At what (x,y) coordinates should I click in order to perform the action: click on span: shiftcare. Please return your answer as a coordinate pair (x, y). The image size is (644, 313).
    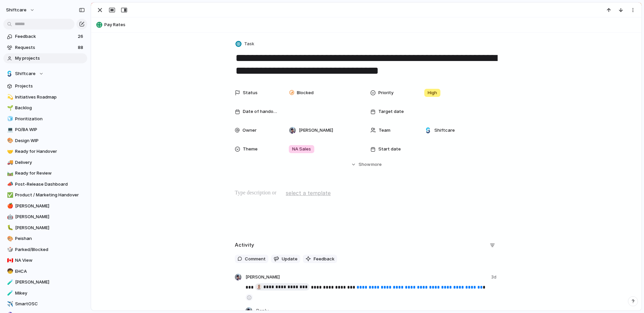
    Looking at the image, I should click on (16, 10).